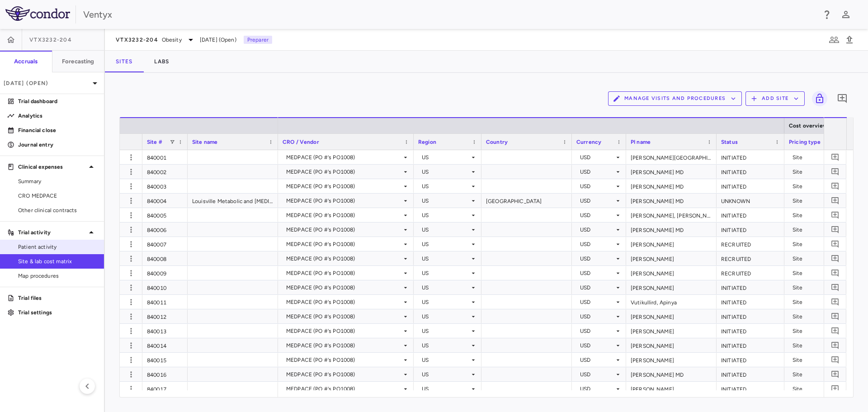 The width and height of the screenshot is (868, 412). What do you see at coordinates (671, 302) in the screenshot?
I see `div: Vutikullird, Apinya` at bounding box center [671, 302].